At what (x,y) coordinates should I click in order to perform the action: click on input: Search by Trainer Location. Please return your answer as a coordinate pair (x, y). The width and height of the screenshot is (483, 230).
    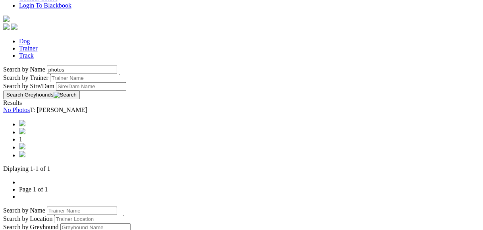
    Looking at the image, I should click on (89, 218).